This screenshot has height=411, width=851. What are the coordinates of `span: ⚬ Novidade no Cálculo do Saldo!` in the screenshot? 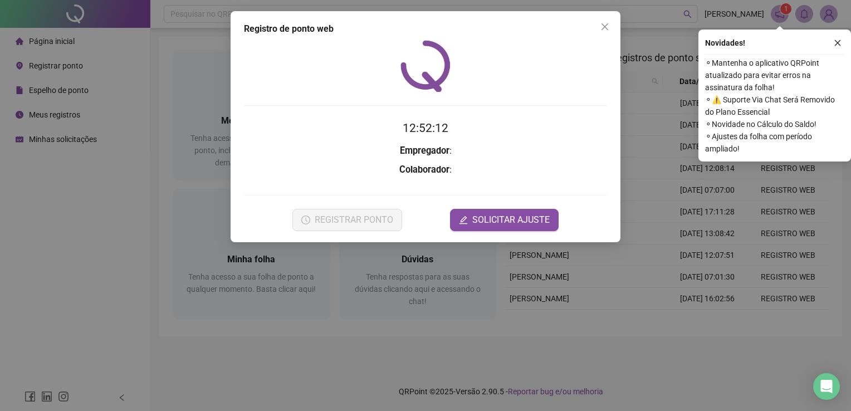 It's located at (775, 124).